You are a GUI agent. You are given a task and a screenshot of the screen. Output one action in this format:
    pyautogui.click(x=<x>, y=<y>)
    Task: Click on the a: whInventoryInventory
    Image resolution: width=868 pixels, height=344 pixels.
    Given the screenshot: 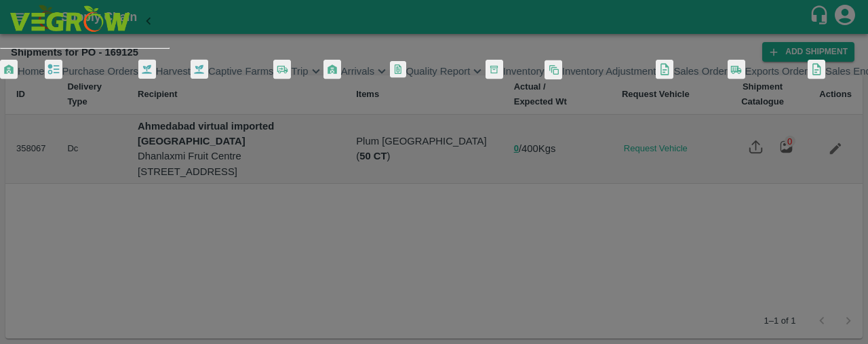 What is the action you would take?
    pyautogui.click(x=514, y=71)
    